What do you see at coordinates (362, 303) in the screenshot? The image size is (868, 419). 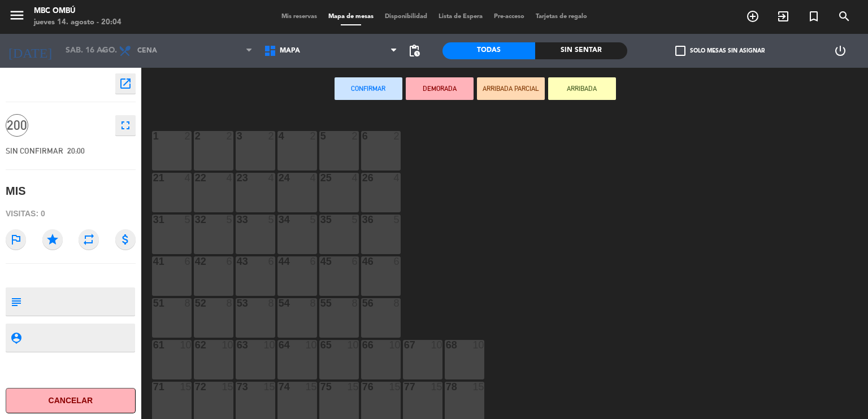 I see `div: 56` at bounding box center [362, 303].